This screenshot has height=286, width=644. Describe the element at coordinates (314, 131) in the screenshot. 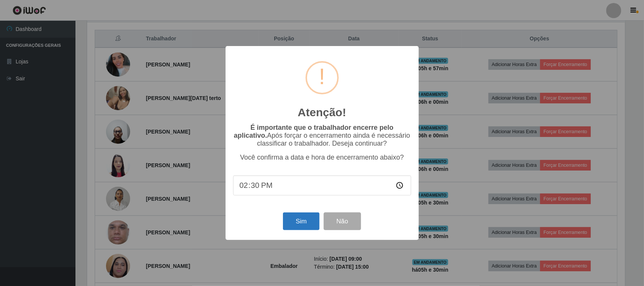

I see `b: É importante que o trabalhador encerre pelo aplicativo.` at that location.